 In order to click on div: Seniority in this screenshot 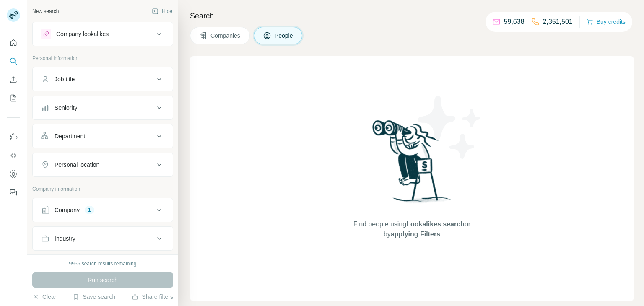, I will do `click(66, 108)`.